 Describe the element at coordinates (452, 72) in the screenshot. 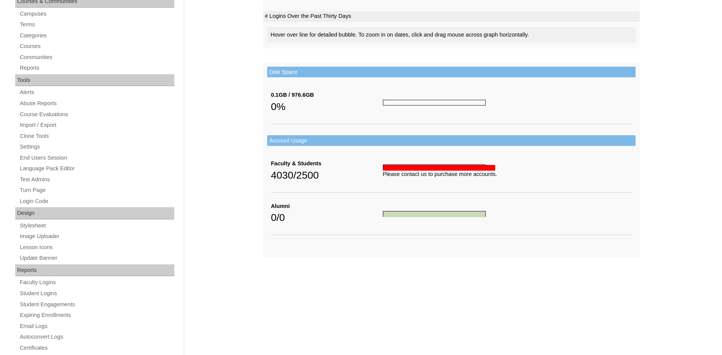

I see `td: Disk Space` at that location.